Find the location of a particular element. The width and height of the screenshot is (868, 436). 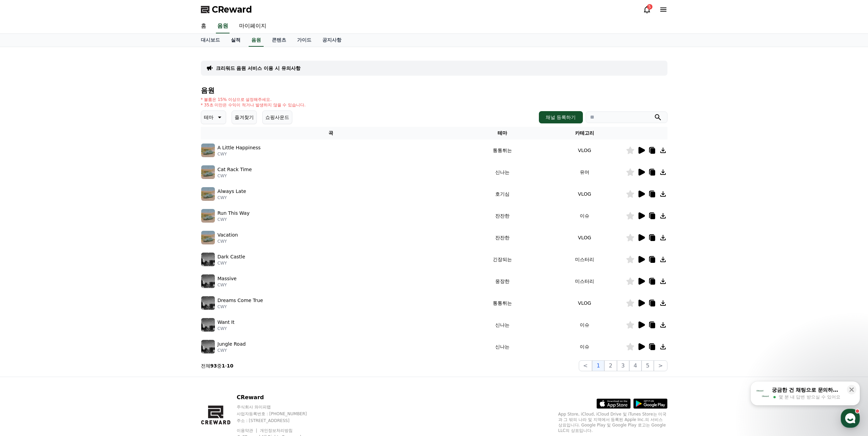

button: 4 is located at coordinates (635, 366).